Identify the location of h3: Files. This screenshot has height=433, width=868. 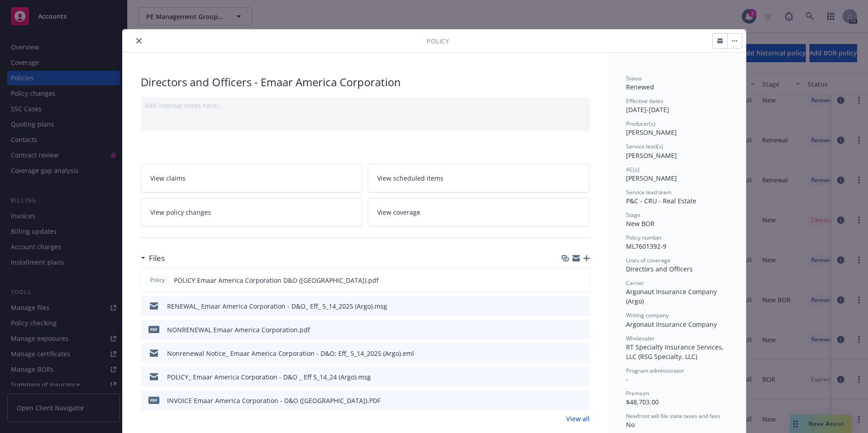
(156, 258).